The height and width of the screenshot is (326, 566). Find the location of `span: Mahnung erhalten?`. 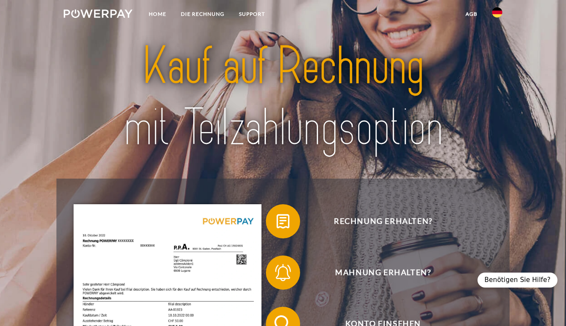

span: Mahnung erhalten? is located at coordinates (383, 273).